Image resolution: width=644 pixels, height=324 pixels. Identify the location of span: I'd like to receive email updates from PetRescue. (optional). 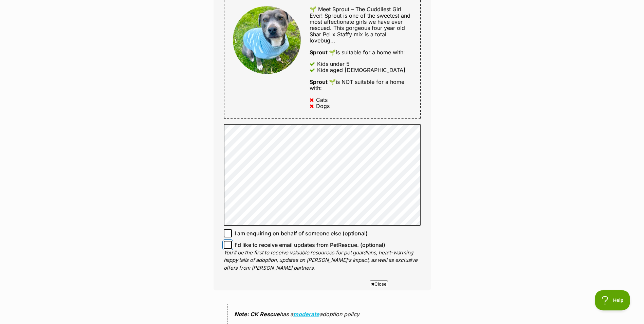
(310, 245).